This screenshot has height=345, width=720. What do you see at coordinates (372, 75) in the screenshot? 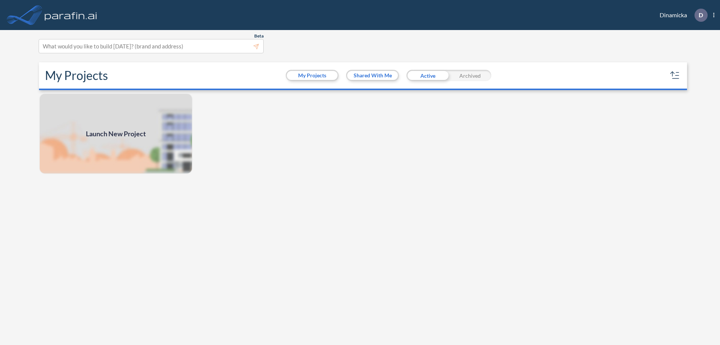
I see `button: Shared With Me` at bounding box center [372, 75].